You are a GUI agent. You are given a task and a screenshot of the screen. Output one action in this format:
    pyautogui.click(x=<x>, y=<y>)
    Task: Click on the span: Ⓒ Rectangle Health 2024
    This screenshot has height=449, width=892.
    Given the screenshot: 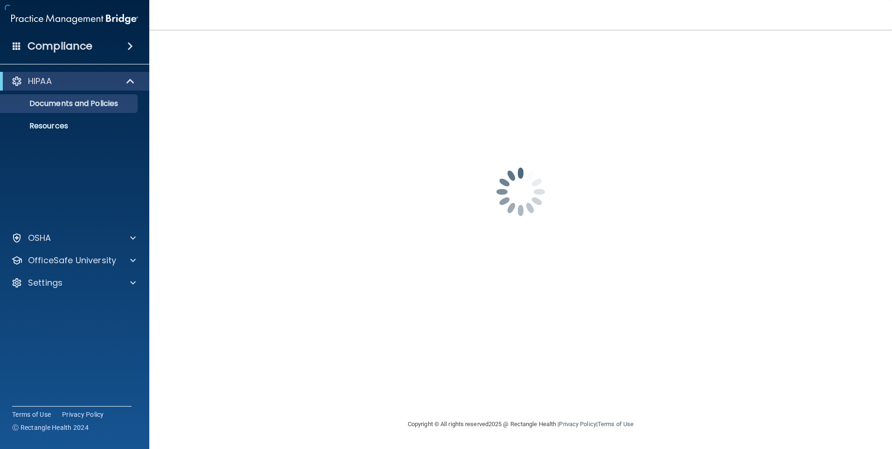 What is the action you would take?
    pyautogui.click(x=50, y=427)
    